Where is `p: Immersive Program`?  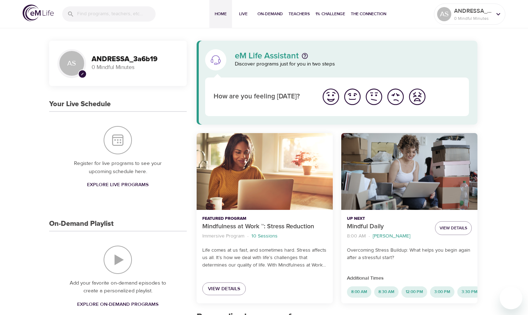 p: Immersive Program is located at coordinates (223, 236).